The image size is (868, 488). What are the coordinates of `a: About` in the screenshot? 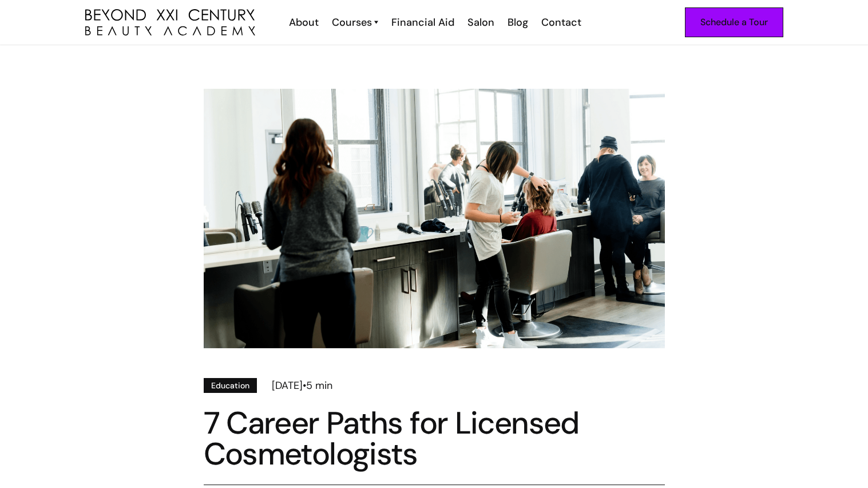 It's located at (303, 23).